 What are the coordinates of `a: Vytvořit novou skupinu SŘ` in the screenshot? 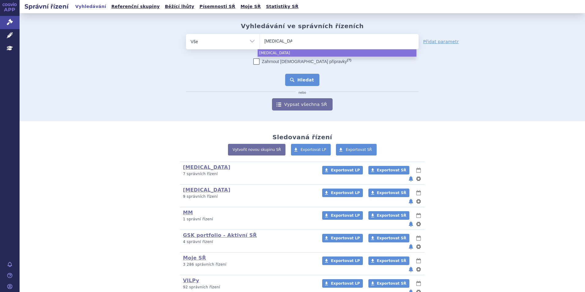 It's located at (257, 150).